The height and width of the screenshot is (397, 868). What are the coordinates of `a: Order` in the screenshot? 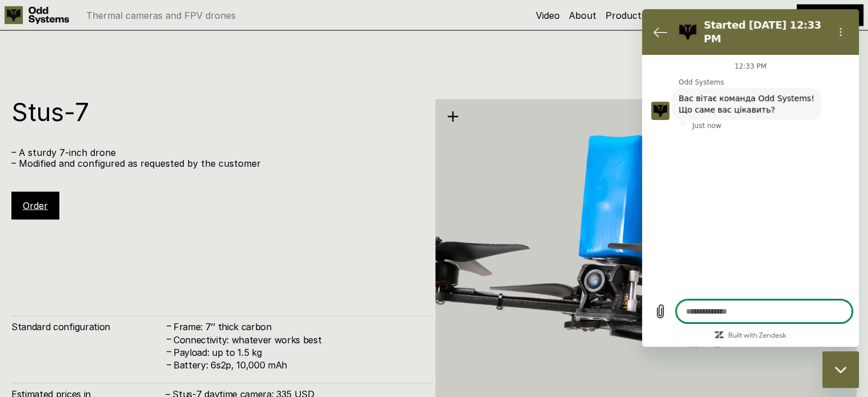 It's located at (36, 206).